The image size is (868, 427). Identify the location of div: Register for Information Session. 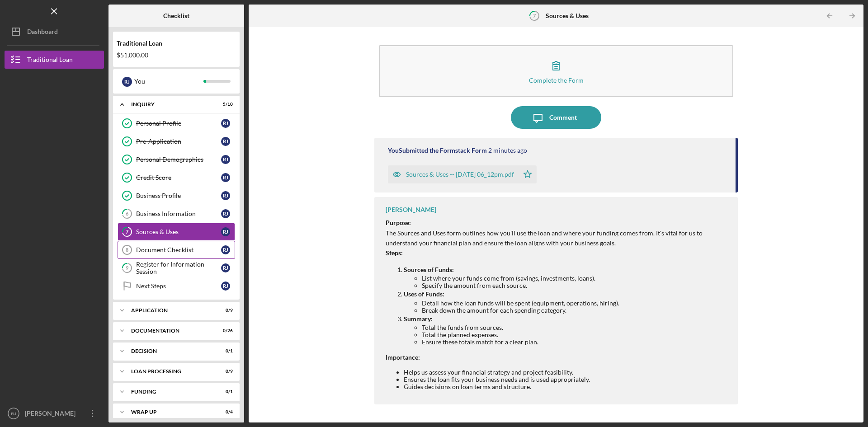
(178, 268).